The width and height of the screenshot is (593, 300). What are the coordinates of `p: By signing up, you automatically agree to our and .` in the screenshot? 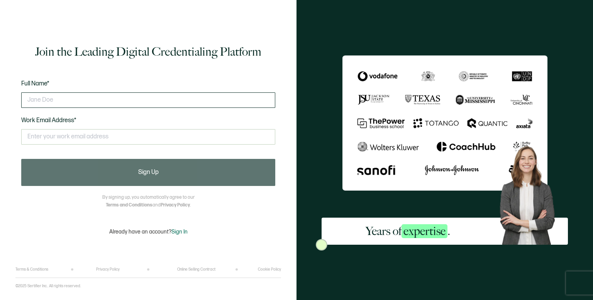 It's located at (148, 201).